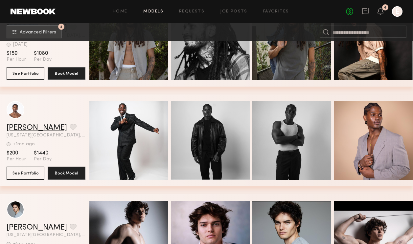 The width and height of the screenshot is (413, 244). What do you see at coordinates (16, 153) in the screenshot?
I see `span: $200` at bounding box center [16, 153].